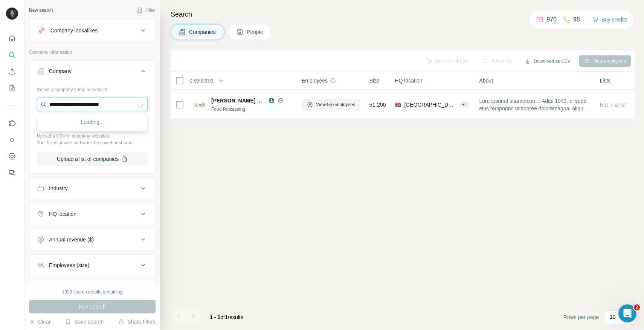  Describe the element at coordinates (202, 32) in the screenshot. I see `span: Companies` at that location.